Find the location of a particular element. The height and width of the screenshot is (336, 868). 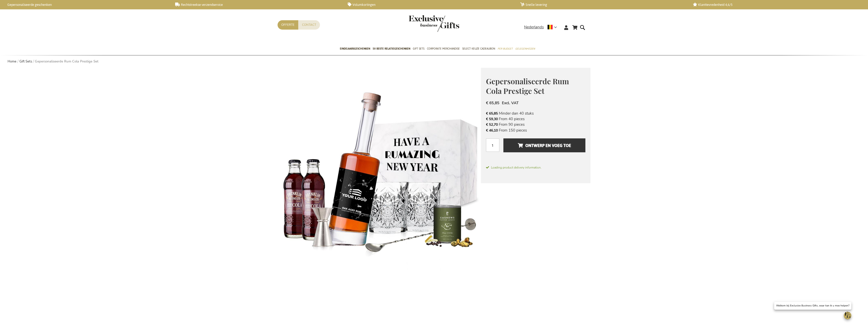

span: Ontwerp en voeg toe is located at coordinates (544, 145).